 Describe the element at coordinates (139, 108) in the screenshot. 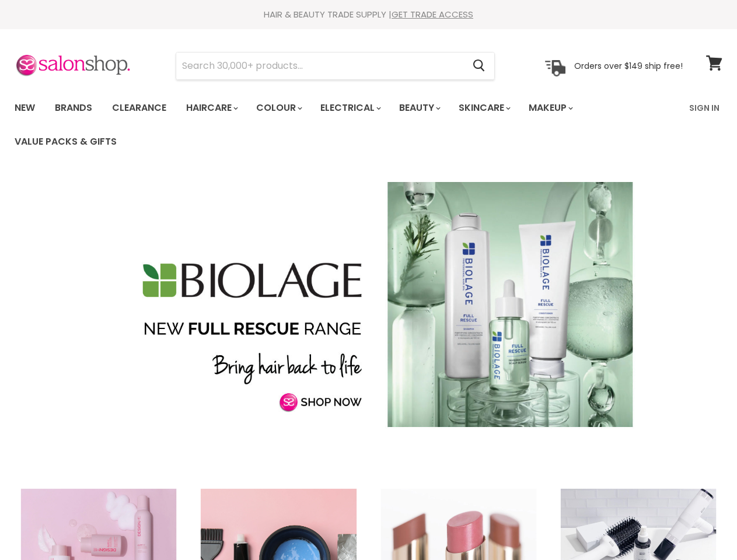

I see `a: Clearance` at that location.